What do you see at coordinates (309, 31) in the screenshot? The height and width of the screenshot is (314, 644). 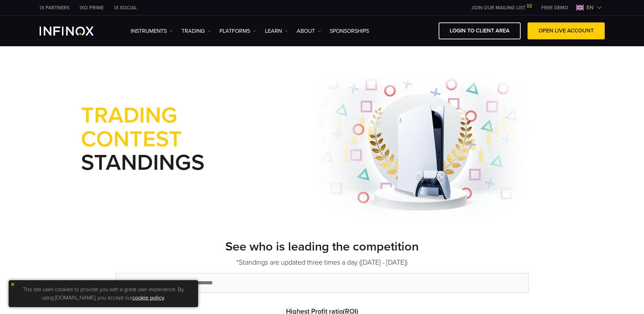 I see `a: ABOUT` at bounding box center [309, 31].